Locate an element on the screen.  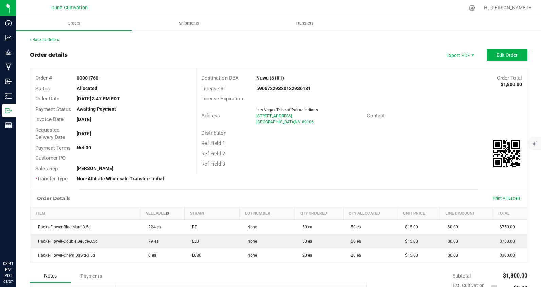
p: 03:41 PM PDT is located at coordinates (8, 270).